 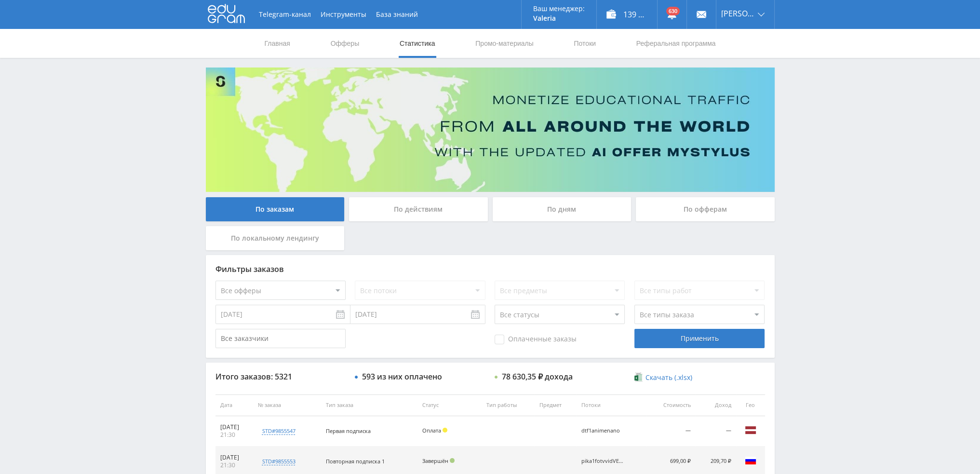 I want to click on th: № заказа, so click(x=286, y=405).